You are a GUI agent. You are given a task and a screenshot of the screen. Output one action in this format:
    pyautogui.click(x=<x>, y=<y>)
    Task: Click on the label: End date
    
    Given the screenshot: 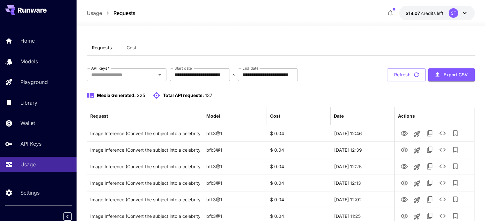 What is the action you would take?
    pyautogui.click(x=250, y=68)
    